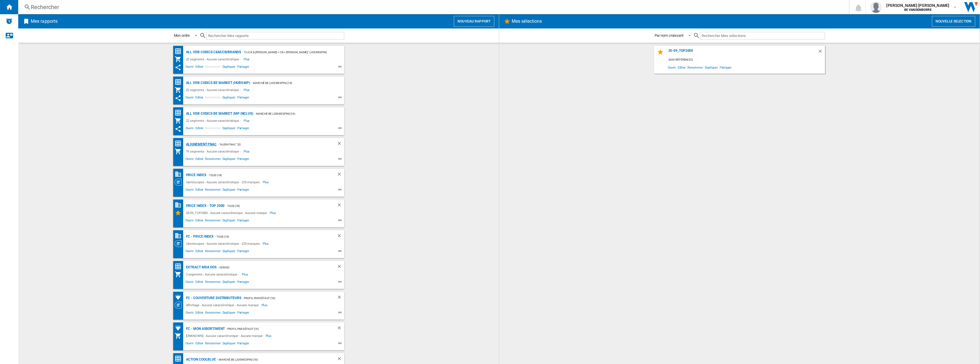 Image resolution: width=980 pixels, height=364 pixels. I want to click on div: 2000 références, so click(746, 59).